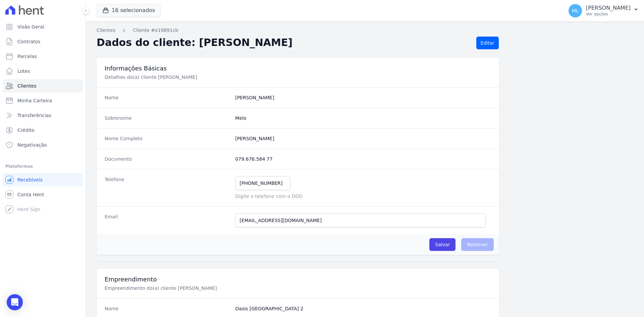  Describe the element at coordinates (34, 115) in the screenshot. I see `span: Transferências` at that location.